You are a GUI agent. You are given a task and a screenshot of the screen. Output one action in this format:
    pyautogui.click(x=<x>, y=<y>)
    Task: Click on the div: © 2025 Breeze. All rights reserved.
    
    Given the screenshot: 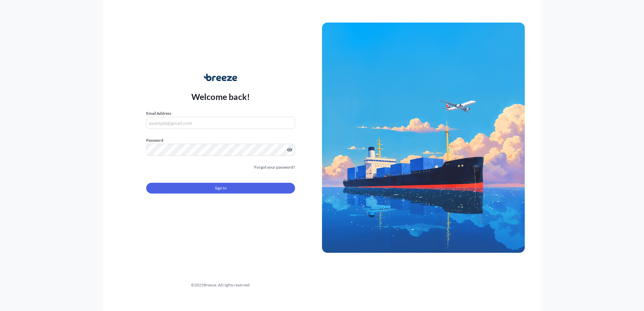 What is the action you would take?
    pyautogui.click(x=221, y=285)
    